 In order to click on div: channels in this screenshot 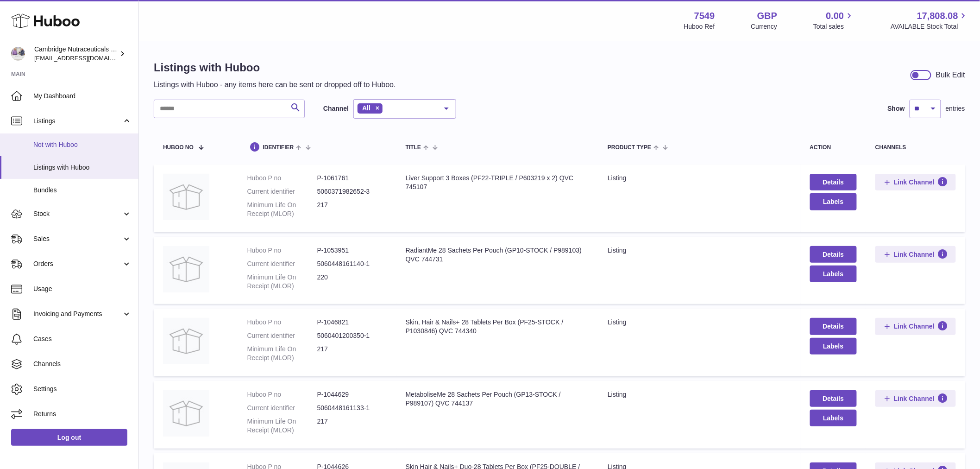, I will do `click(916, 147)`.